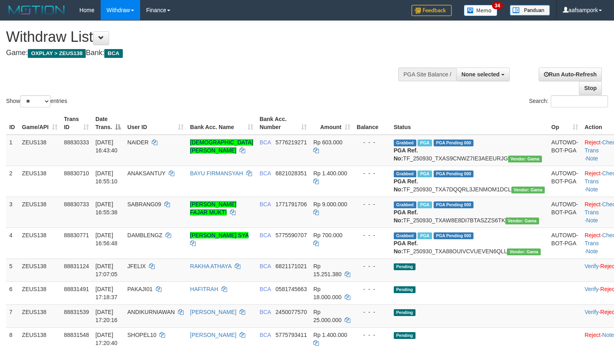 The width and height of the screenshot is (614, 349). Describe the element at coordinates (37, 10) in the screenshot. I see `img: MOTION_logo.png` at that location.